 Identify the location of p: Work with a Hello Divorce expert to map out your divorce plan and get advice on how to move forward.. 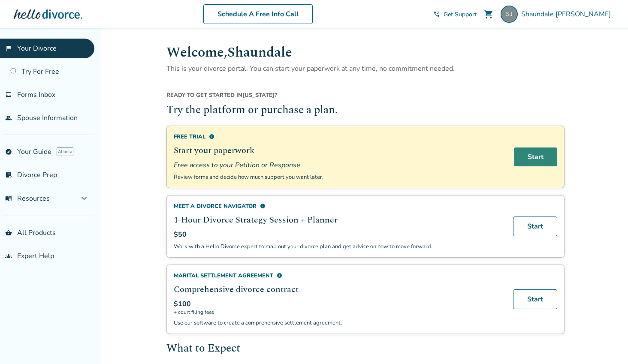
(338, 246).